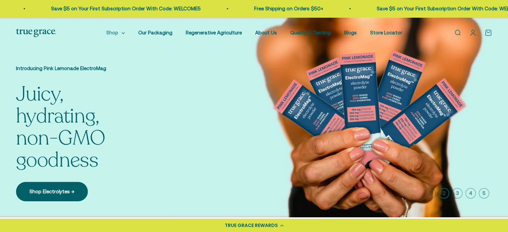  What do you see at coordinates (116, 9) in the screenshot?
I see `p: Save $5 on Your First Subscription Order With Code: WELCOME5` at bounding box center [116, 9].